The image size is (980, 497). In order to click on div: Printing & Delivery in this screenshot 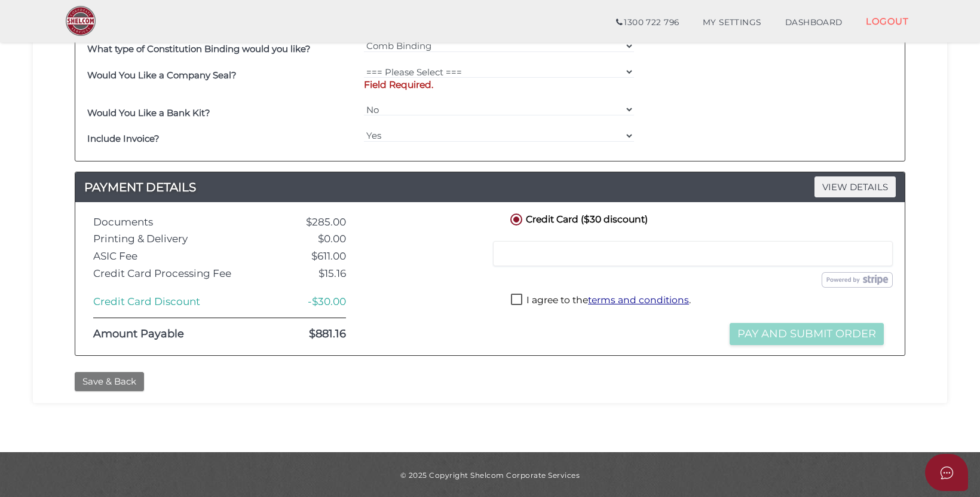, I will do `click(172, 238)`.